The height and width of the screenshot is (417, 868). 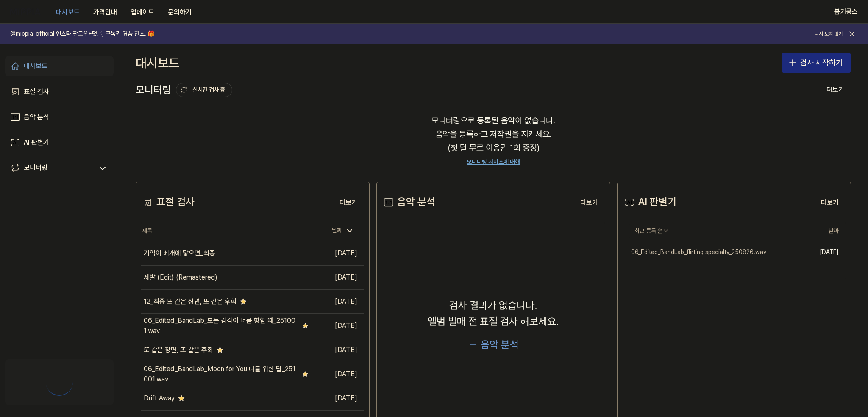 I want to click on div: 12_최종 또 같은 장면, 또 같은 후회, so click(x=190, y=301).